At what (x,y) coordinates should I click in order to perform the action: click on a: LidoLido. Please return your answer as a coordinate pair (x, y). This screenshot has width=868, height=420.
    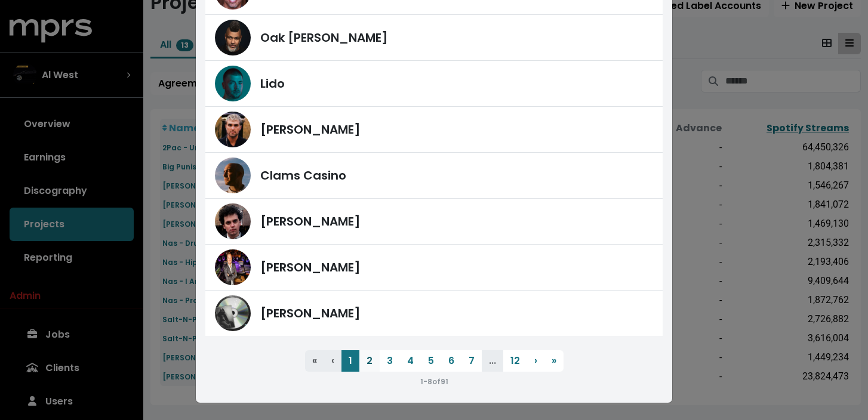
    Looking at the image, I should click on (434, 83).